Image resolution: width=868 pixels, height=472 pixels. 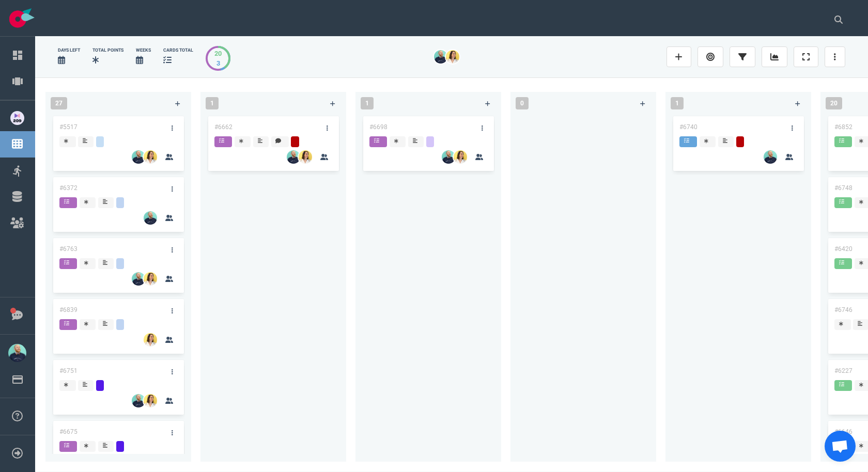 I want to click on span: 20, so click(x=834, y=103).